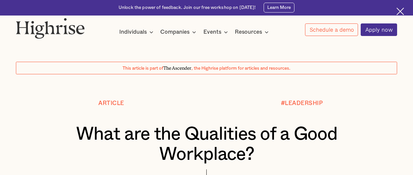 The width and height of the screenshot is (413, 175). I want to click on a: Learn More, so click(279, 8).